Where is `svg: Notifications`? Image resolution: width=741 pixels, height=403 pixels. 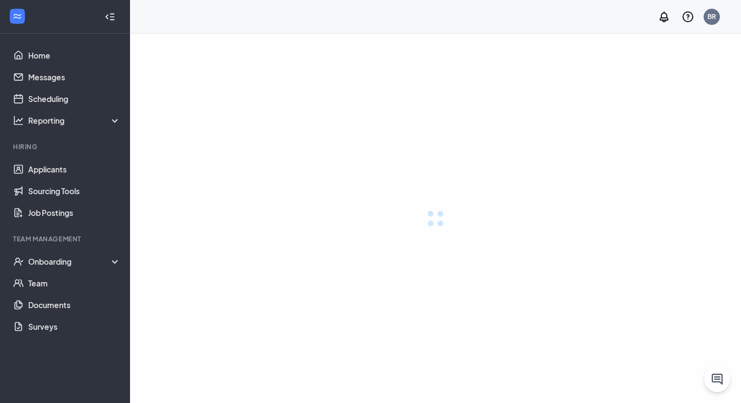
svg: Notifications is located at coordinates (664, 17).